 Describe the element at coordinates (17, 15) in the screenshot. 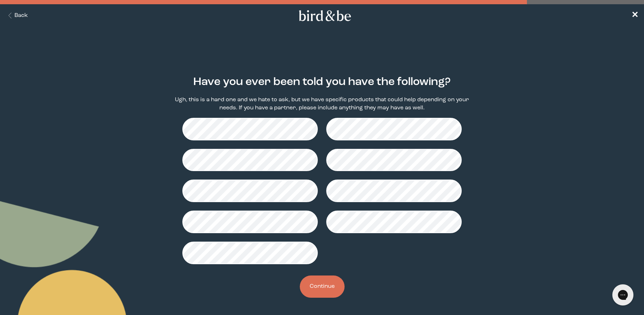

I see `button: Back Button` at that location.